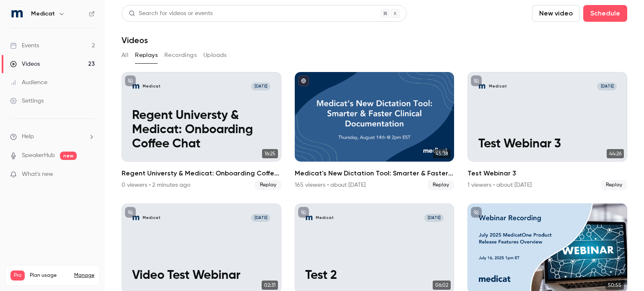 The width and height of the screenshot is (644, 291). What do you see at coordinates (49, 276) in the screenshot?
I see `span: Plan usage` at bounding box center [49, 276].